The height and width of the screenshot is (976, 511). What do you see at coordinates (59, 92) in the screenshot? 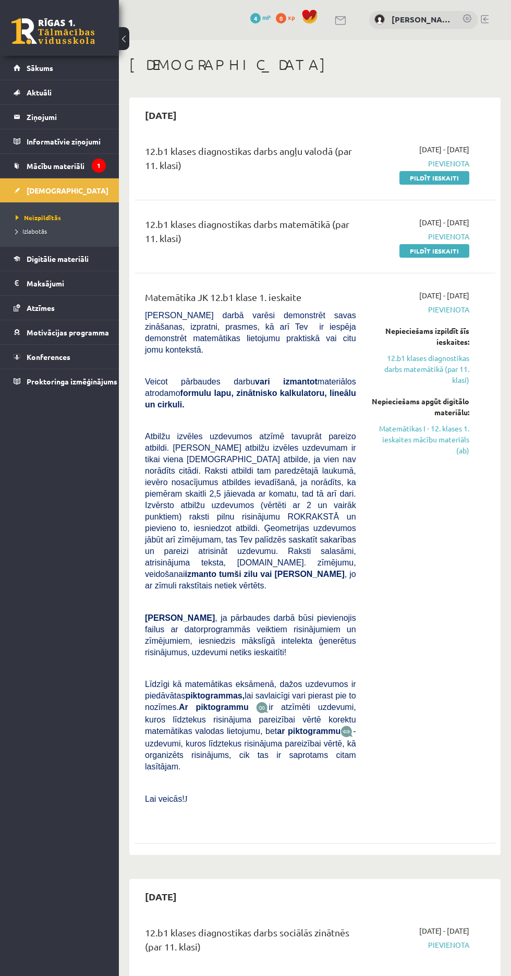
I see `a: Aktuāli` at bounding box center [59, 92].